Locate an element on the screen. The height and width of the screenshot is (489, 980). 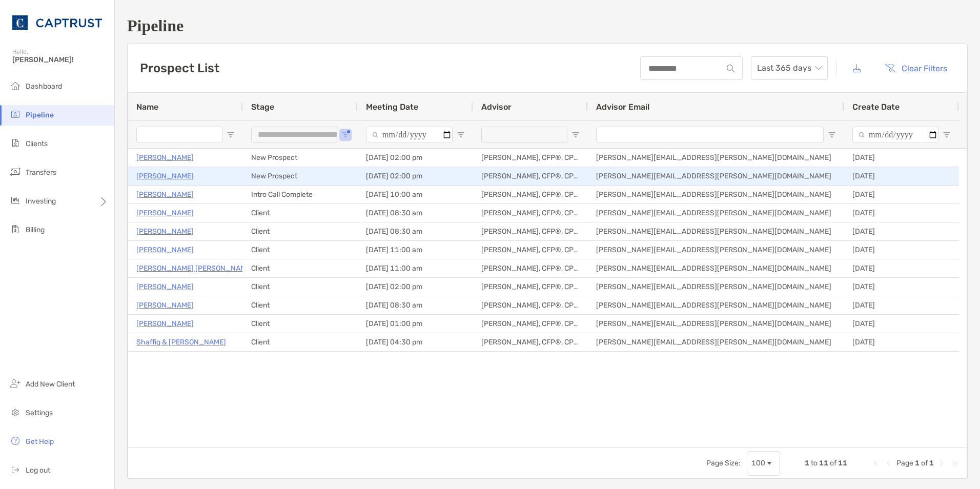
img: add_new_client icon is located at coordinates (15, 383).